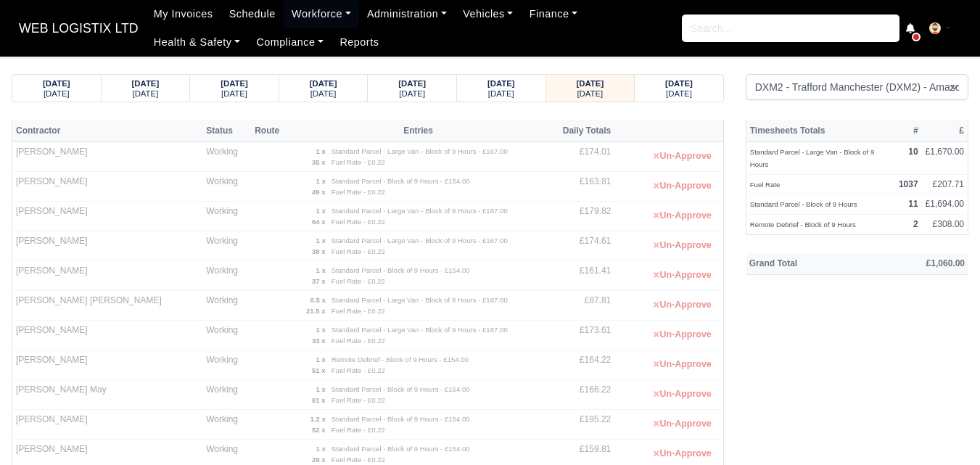 Image resolution: width=980 pixels, height=465 pixels. What do you see at coordinates (945, 158) in the screenshot?
I see `td: £1,670.00` at bounding box center [945, 158].